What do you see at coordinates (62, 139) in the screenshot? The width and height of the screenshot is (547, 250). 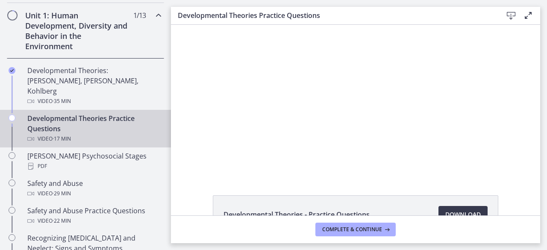 I see `span: · 17 min` at bounding box center [62, 139].